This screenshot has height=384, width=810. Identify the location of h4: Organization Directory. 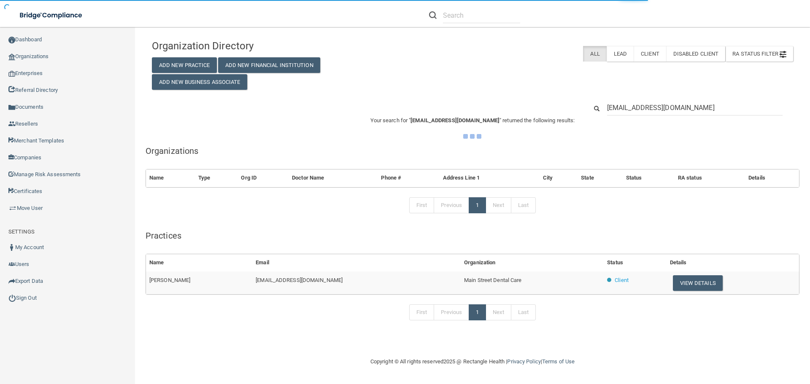
(254, 46).